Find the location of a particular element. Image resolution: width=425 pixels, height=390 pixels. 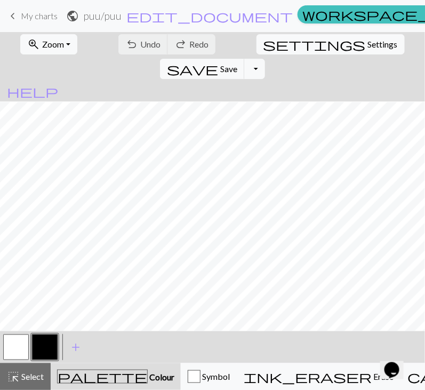

span: Erase is located at coordinates (383, 376).